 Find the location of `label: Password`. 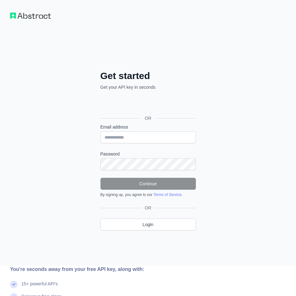

label: Password is located at coordinates (148, 154).